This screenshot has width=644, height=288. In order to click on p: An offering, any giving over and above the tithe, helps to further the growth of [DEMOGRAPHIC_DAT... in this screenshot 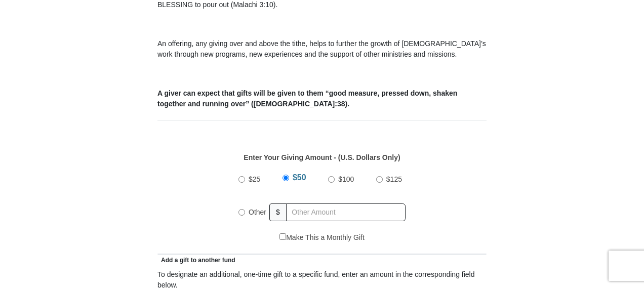, I will do `click(322, 49)`.